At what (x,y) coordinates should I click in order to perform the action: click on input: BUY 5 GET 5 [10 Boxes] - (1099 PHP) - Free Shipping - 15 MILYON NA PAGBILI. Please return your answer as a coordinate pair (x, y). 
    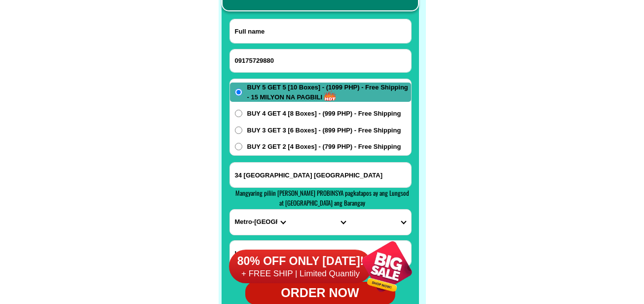
    Looking at the image, I should click on (238, 92).